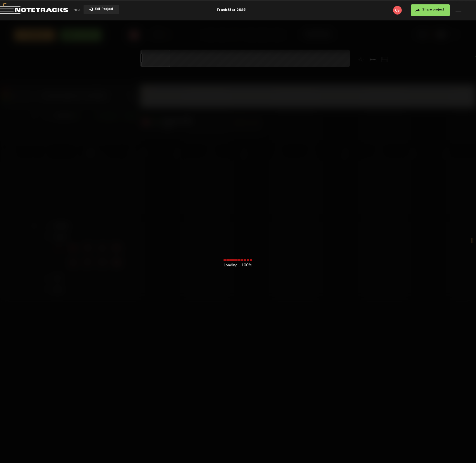  I want to click on button: Exit Project, so click(101, 9).